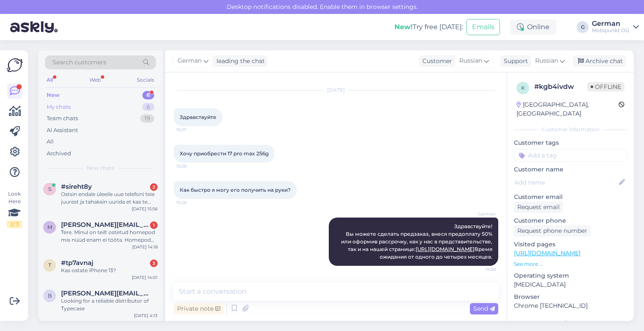 The width and height of the screenshot is (644, 331). I want to click on span: 15:58, so click(479, 269).